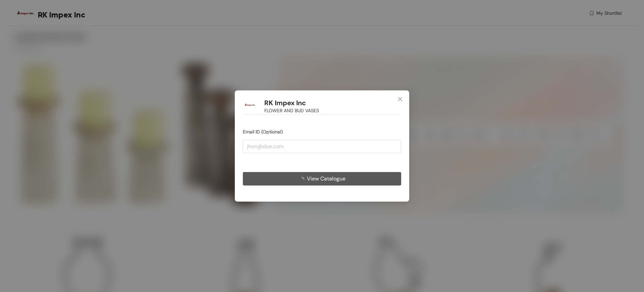  Describe the element at coordinates (303, 180) in the screenshot. I see `span: loading` at that location.